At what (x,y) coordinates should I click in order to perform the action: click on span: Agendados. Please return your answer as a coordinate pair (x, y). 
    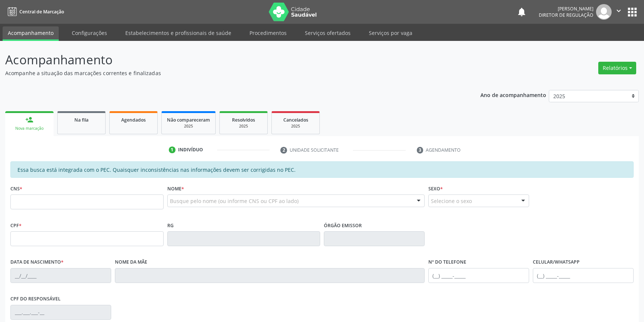
    Looking at the image, I should click on (134, 120).